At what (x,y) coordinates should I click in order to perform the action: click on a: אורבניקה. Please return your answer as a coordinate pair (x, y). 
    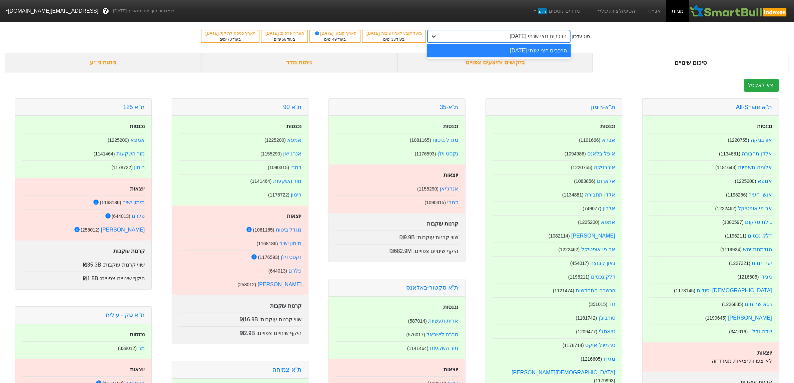
    Looking at the image, I should click on (761, 140).